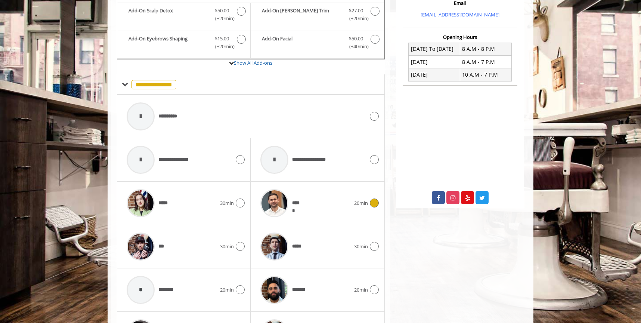 Image resolution: width=641 pixels, height=323 pixels. Describe the element at coordinates (486, 49) in the screenshot. I see `td: 8 A.M - 8 P.M` at that location.